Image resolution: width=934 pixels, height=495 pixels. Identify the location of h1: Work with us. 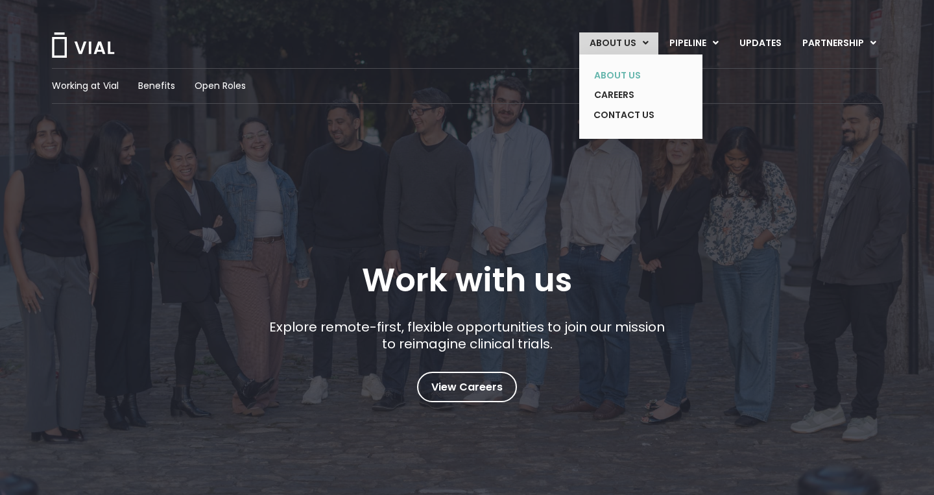
(467, 280).